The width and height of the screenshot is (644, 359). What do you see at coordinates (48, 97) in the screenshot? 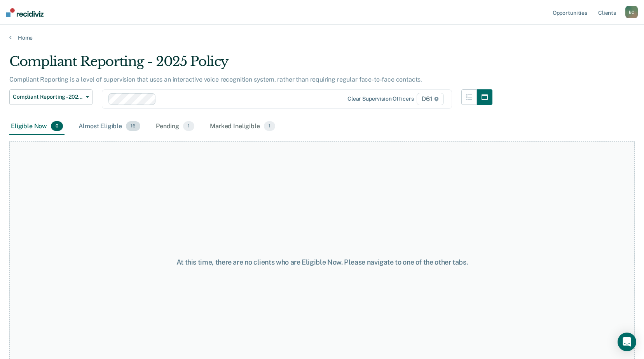
I see `span: Compliant Reporting - 2025 Policy` at bounding box center [48, 97].